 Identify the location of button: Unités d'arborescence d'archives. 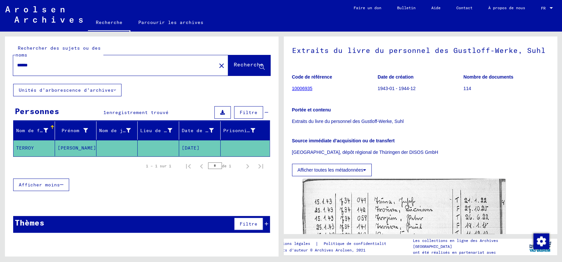
(67, 90).